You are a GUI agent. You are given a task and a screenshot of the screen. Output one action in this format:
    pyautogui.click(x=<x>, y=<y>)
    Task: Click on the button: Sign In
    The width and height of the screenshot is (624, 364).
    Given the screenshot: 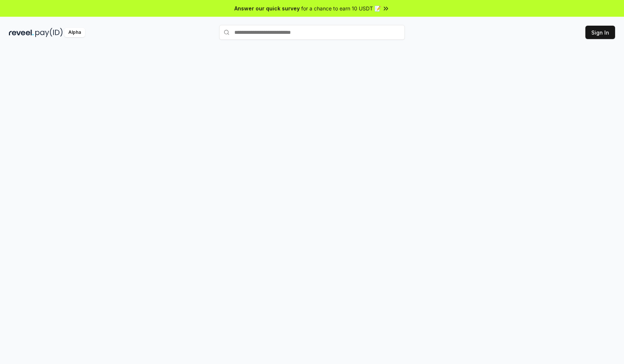 What is the action you would take?
    pyautogui.click(x=600, y=32)
    